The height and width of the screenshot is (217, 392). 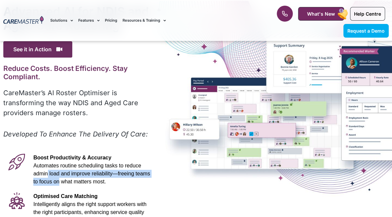 I want to click on a: Solutions, so click(x=62, y=20).